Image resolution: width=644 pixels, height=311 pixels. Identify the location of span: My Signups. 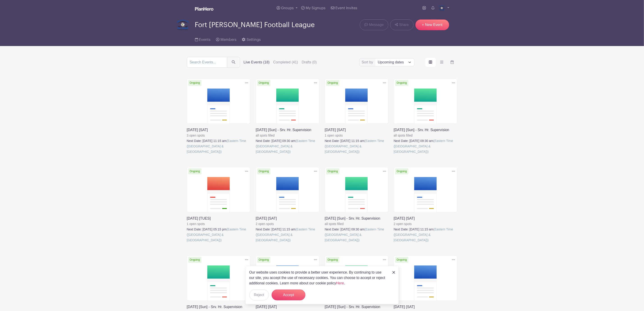
(316, 8).